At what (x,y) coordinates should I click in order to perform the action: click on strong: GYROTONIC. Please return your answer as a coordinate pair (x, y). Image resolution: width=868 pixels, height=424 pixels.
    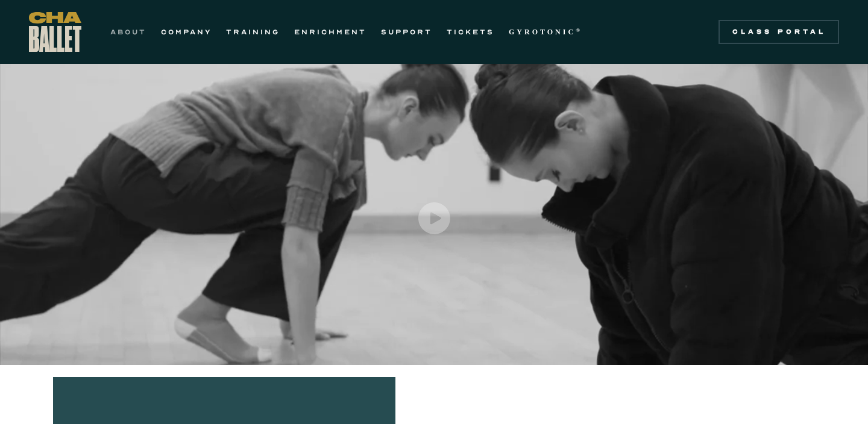
    Looking at the image, I should click on (542, 32).